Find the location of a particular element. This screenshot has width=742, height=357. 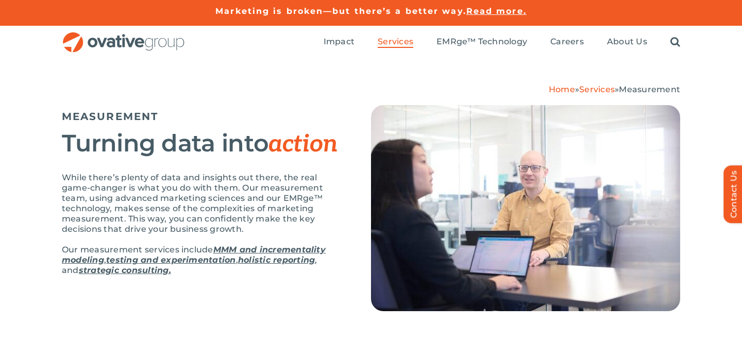

nav: Menu is located at coordinates (502, 42).